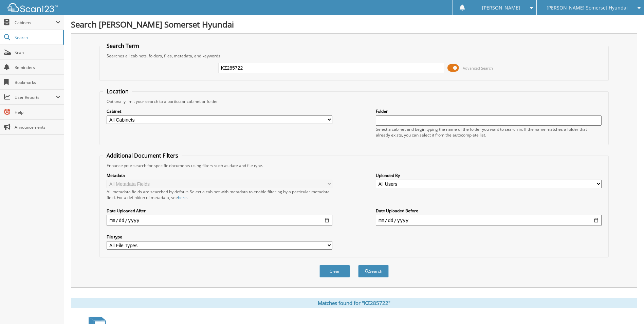  Describe the element at coordinates (488, 111) in the screenshot. I see `label: Folder` at that location.